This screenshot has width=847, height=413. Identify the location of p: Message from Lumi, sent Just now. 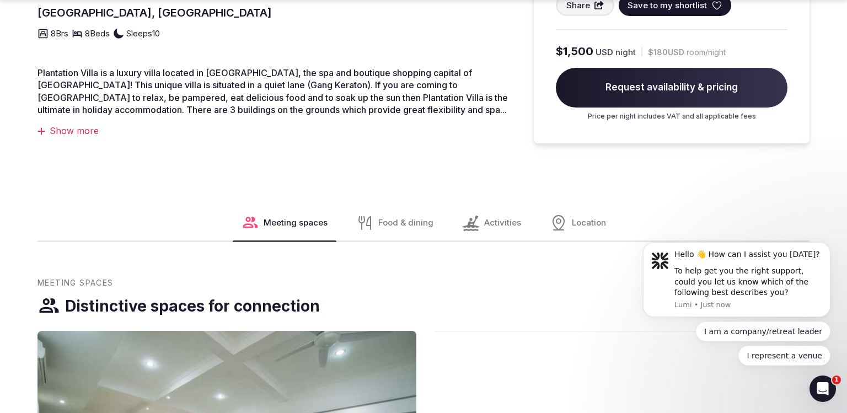
(122, 124).